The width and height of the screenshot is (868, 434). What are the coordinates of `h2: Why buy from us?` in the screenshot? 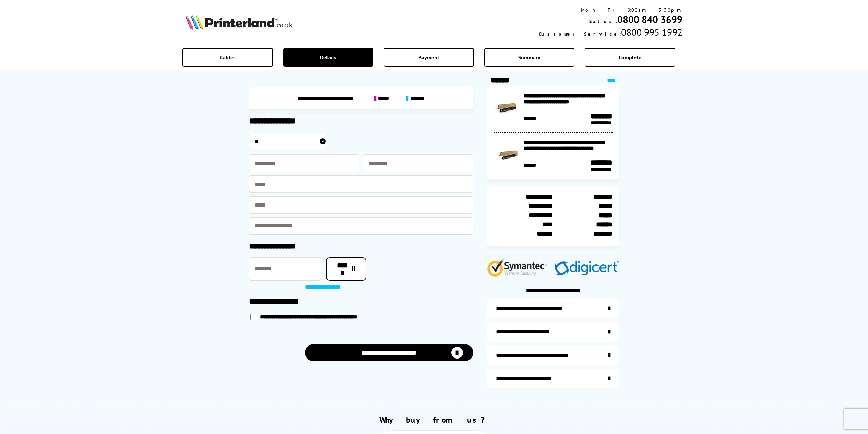 It's located at (434, 420).